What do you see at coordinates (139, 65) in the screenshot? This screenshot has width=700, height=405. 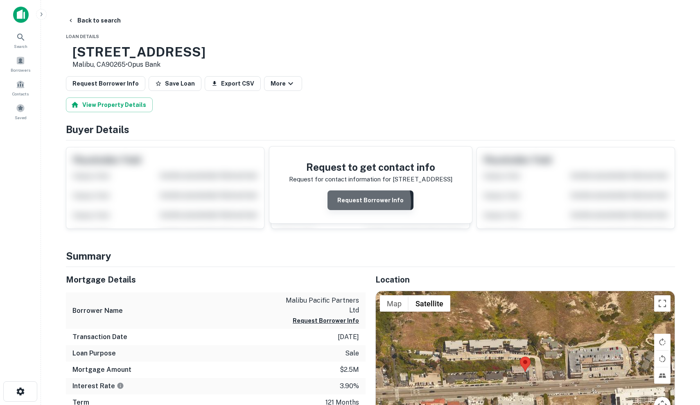 I see `p: Malibu, CA90265 •` at bounding box center [139, 65].